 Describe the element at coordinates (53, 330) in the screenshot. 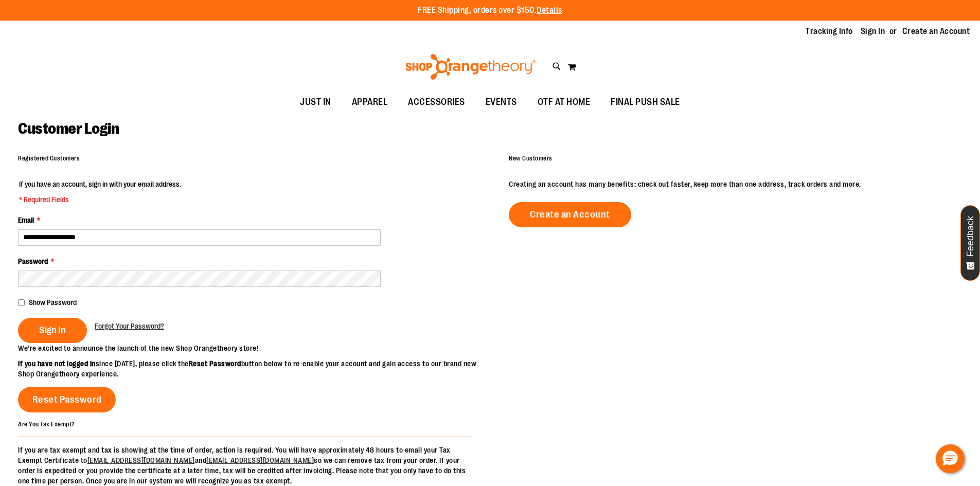

I see `button: Sign In` at that location.